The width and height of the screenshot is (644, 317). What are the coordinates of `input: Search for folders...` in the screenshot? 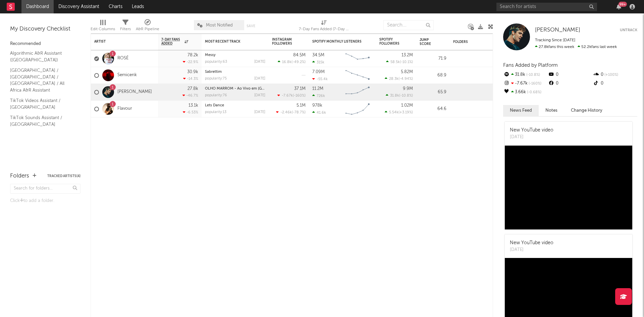 It's located at (45, 189).